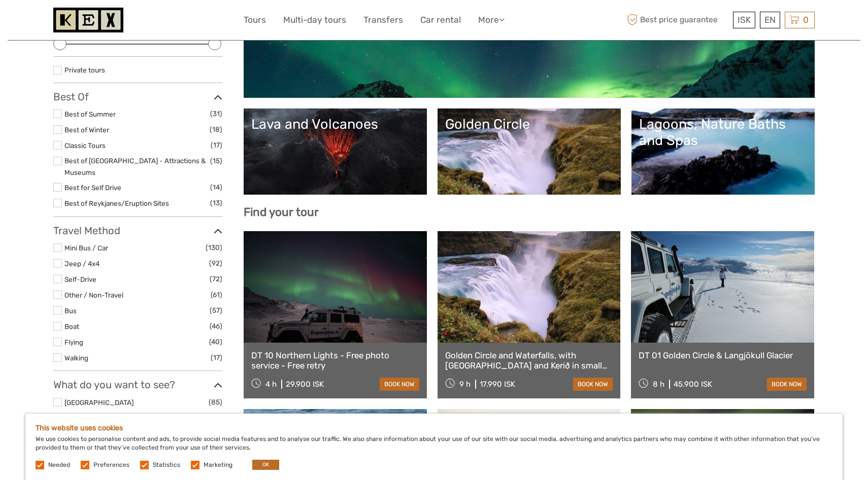 The image size is (868, 480). I want to click on div: We use cookies to personalise content and ads, to provide social media features and to analyse ou..., so click(434, 447).